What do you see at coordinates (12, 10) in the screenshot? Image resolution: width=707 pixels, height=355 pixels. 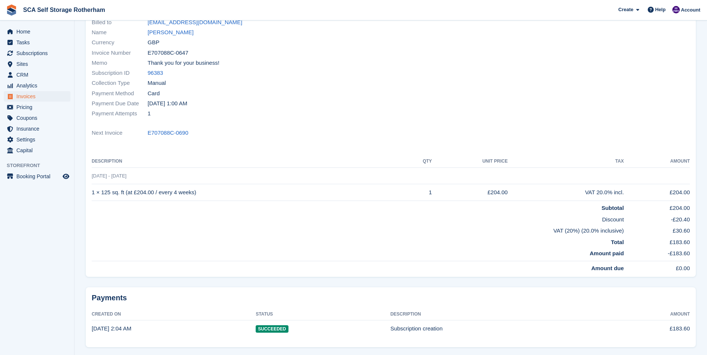 I see `img: stora-icon-8386f47178a22dfd0bd8f6a31ec36ba5ce8667c1dd55bd0f319d3a0aa187defe.svg` at bounding box center [12, 10].